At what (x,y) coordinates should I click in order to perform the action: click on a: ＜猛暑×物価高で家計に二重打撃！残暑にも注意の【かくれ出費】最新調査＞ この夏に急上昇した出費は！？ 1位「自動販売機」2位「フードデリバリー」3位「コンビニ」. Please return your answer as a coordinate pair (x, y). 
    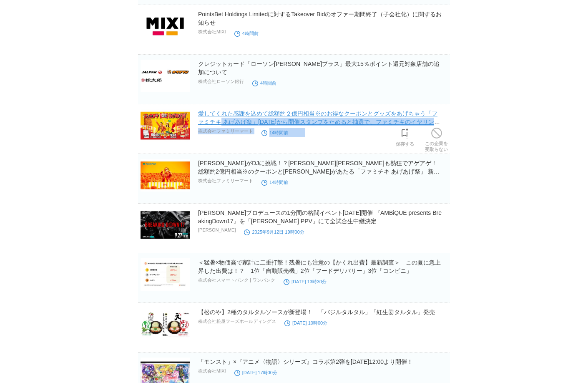
    Looking at the image, I should click on (319, 266).